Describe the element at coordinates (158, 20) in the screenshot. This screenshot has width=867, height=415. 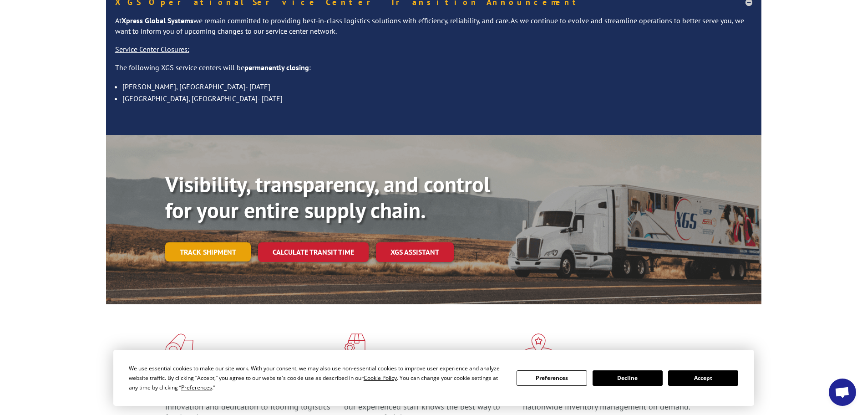
I see `strong: Xpress Global Systems` at that location.